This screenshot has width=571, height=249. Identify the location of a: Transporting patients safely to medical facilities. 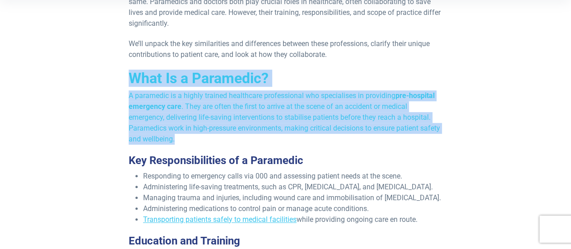
(220, 219).